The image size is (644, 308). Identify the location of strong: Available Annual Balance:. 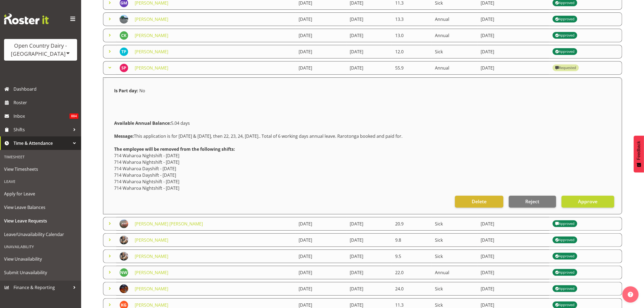
(142, 123).